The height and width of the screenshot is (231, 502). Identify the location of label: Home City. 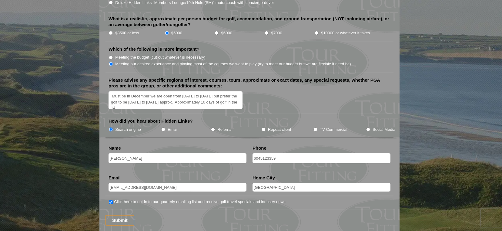
(264, 178).